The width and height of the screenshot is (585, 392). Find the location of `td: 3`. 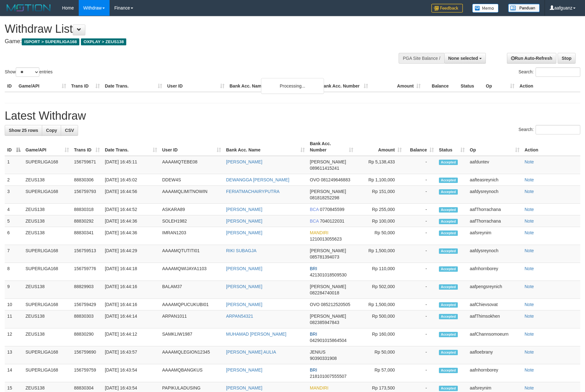

td: 3 is located at coordinates (14, 195).